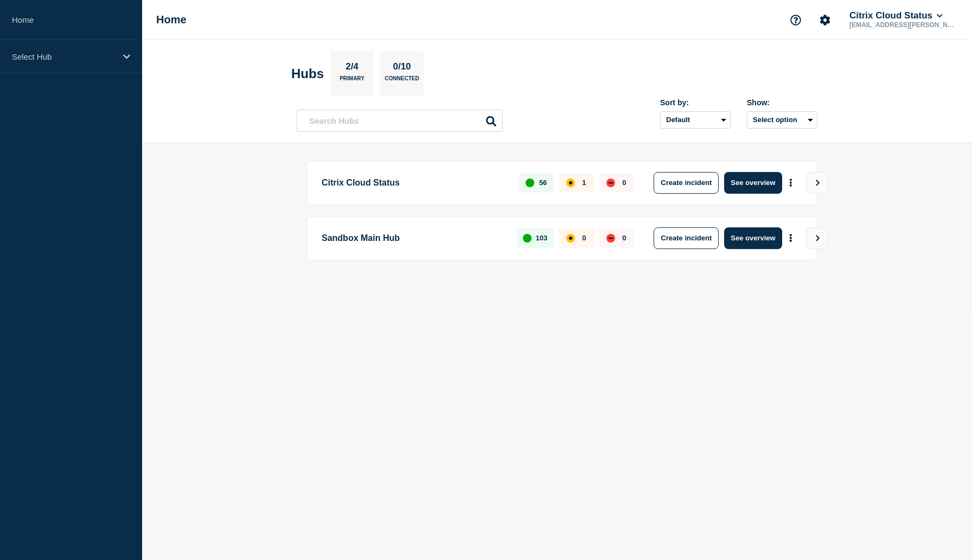 The image size is (972, 560). I want to click on p: 2/4, so click(352, 69).